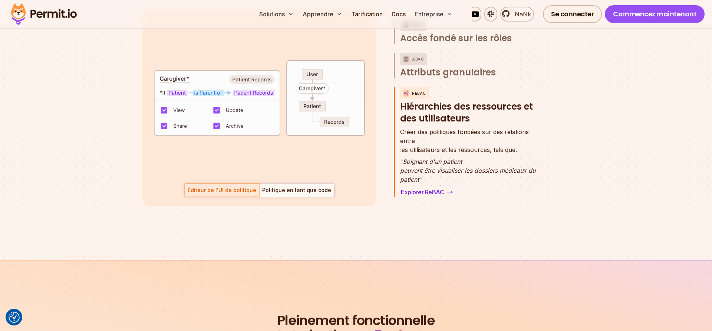 The width and height of the screenshot is (712, 331). What do you see at coordinates (297, 190) in the screenshot?
I see `div: Politique en tant que code` at bounding box center [297, 190].